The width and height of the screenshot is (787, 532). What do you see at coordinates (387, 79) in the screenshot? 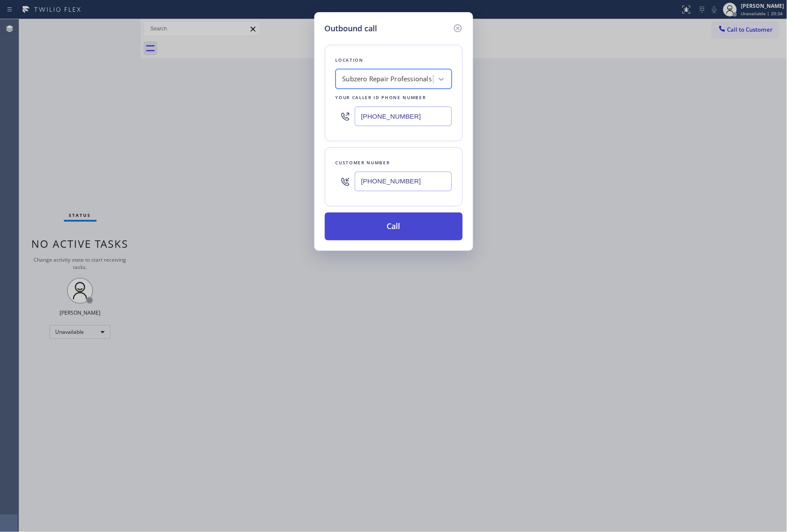
I see `div: Subzero Repair Professionals` at bounding box center [387, 79].